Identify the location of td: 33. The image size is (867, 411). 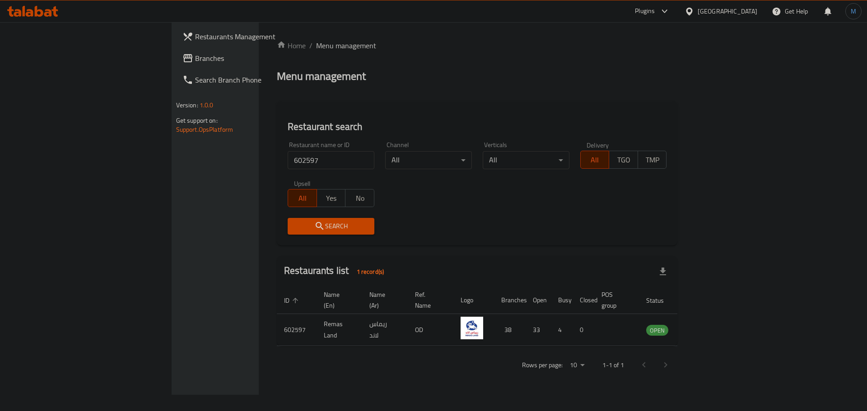
(538, 330).